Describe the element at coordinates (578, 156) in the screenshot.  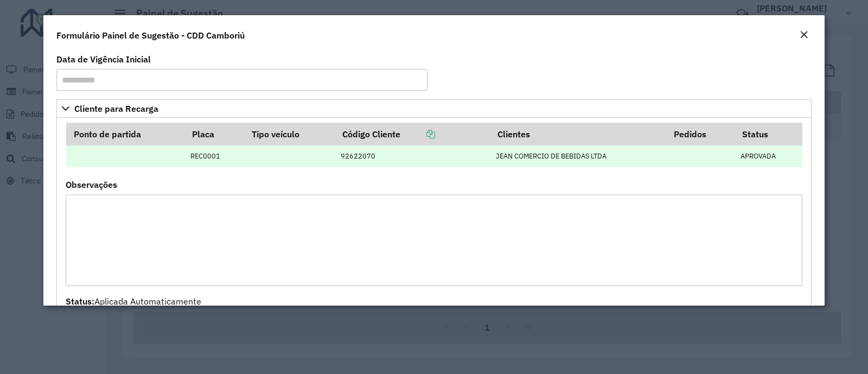
I see `td: JEAN COMERCIO DE BEBIDAS LTDA` at that location.